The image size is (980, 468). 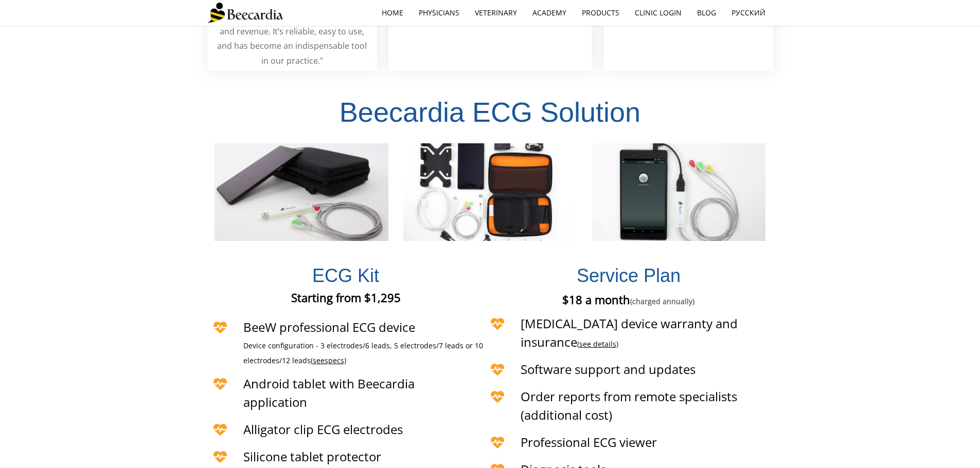 I want to click on span: $18 a month, so click(x=628, y=300).